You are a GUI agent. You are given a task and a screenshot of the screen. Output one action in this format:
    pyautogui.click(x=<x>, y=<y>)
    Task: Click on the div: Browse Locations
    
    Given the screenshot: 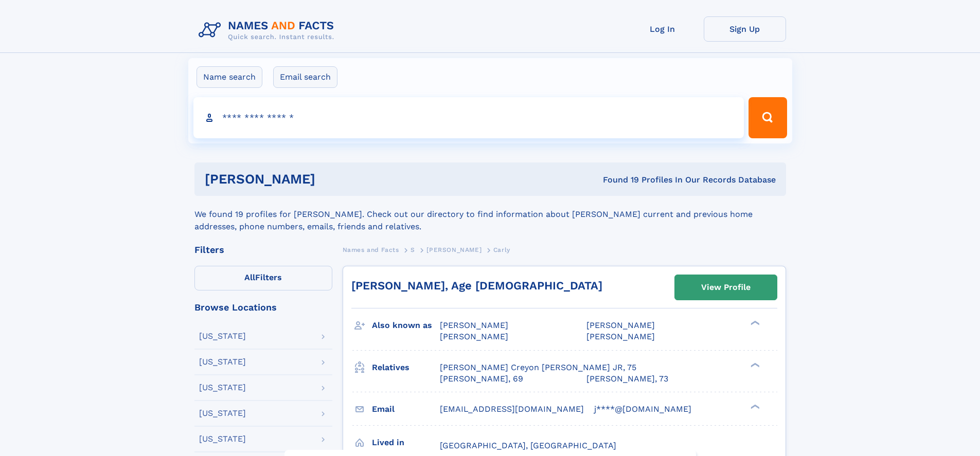 What is the action you would take?
    pyautogui.click(x=263, y=307)
    